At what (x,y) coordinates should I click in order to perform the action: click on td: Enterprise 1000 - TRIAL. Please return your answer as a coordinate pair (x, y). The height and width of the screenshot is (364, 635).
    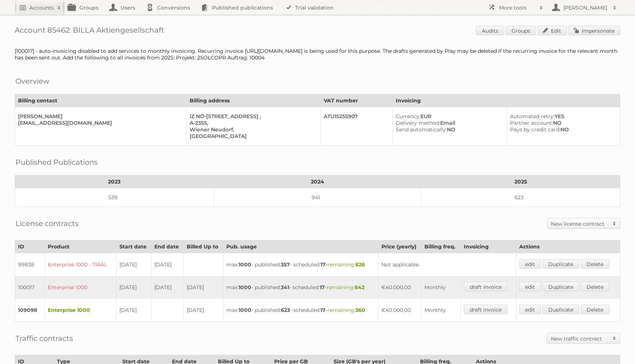
    Looking at the image, I should click on (80, 265).